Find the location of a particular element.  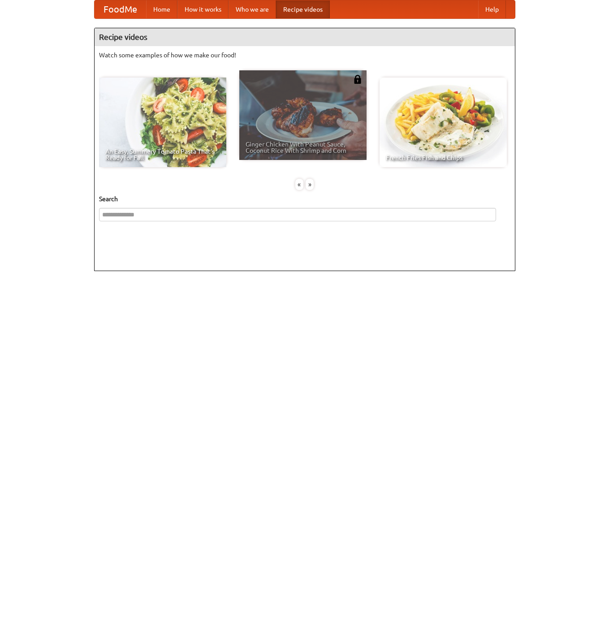

a: FoodMe is located at coordinates (120, 9).